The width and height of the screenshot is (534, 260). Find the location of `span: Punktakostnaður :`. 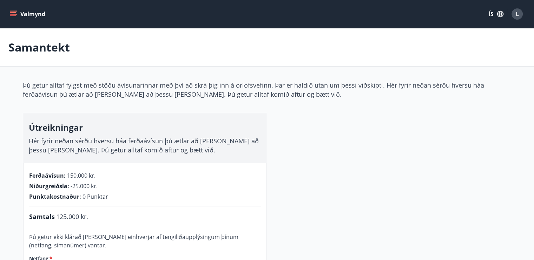

span: Punktakostnaður : is located at coordinates (55, 197).